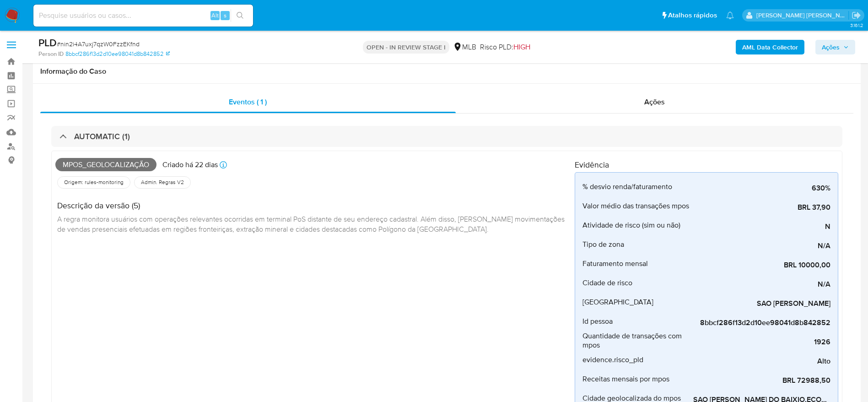 The height and width of the screenshot is (402, 868). What do you see at coordinates (770, 47) in the screenshot?
I see `b: AML Data Collector` at bounding box center [770, 47].